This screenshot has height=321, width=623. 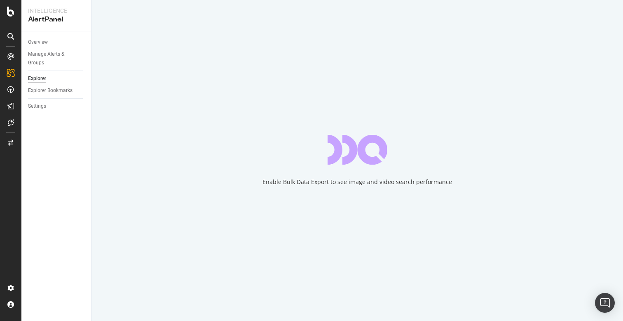 What do you see at coordinates (56, 19) in the screenshot?
I see `div: AlertPanel` at bounding box center [56, 19].